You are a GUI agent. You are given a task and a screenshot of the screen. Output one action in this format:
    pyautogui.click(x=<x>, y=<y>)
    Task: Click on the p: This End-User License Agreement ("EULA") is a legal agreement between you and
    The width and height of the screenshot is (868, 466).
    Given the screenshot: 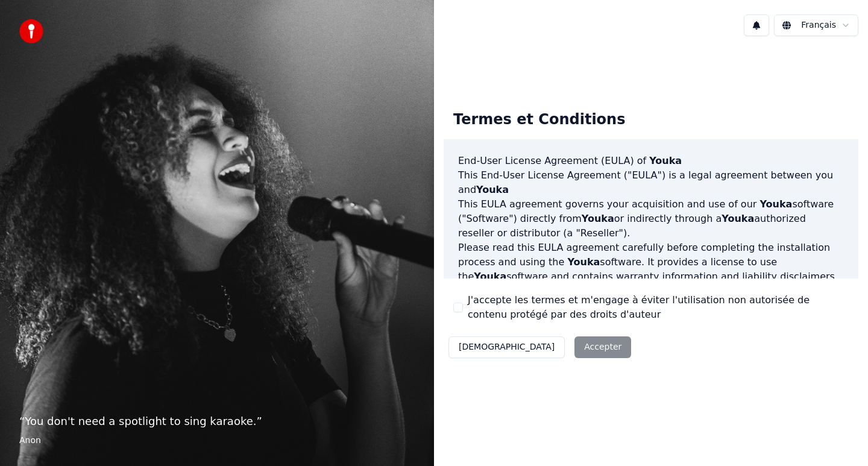 What is the action you would take?
    pyautogui.click(x=651, y=183)
    